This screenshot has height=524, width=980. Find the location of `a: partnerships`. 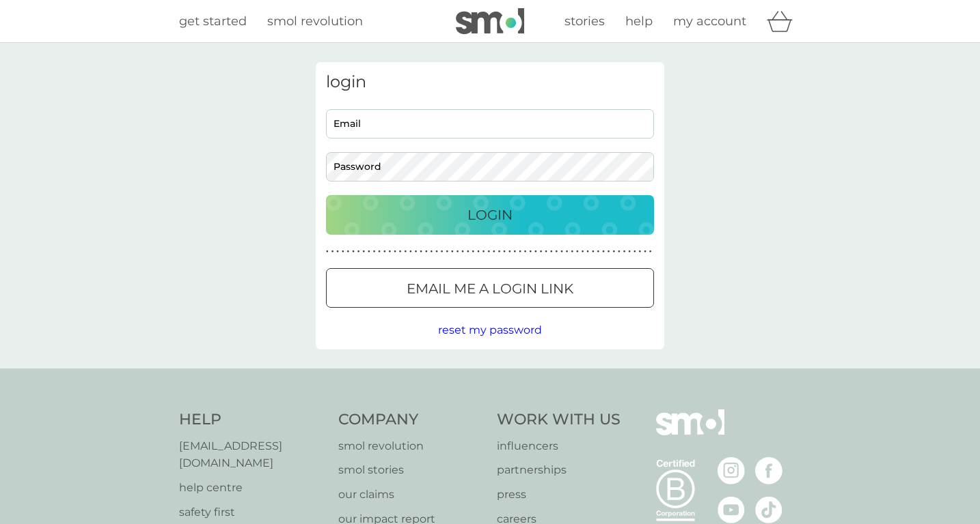

a: partnerships is located at coordinates (558, 471).